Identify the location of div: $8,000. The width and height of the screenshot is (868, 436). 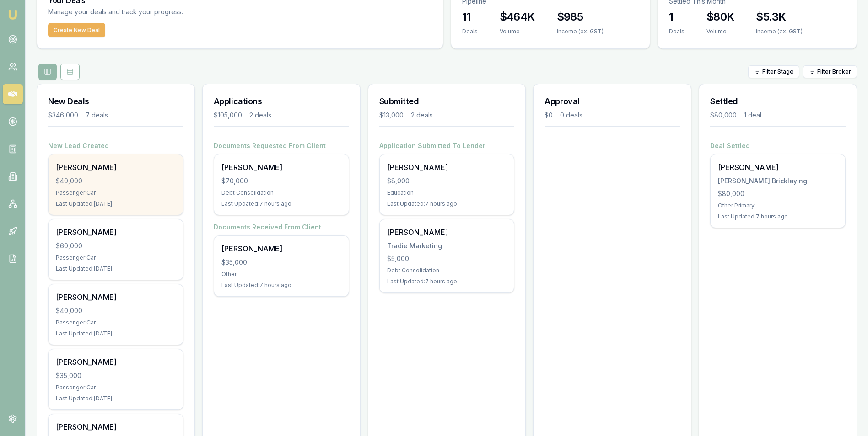
(447, 181).